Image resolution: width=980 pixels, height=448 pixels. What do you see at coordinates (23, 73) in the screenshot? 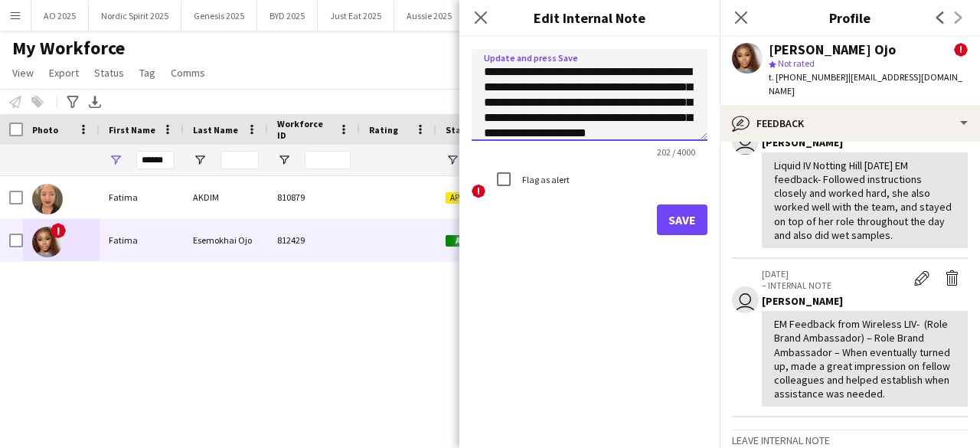
I see `span: View` at bounding box center [23, 73].